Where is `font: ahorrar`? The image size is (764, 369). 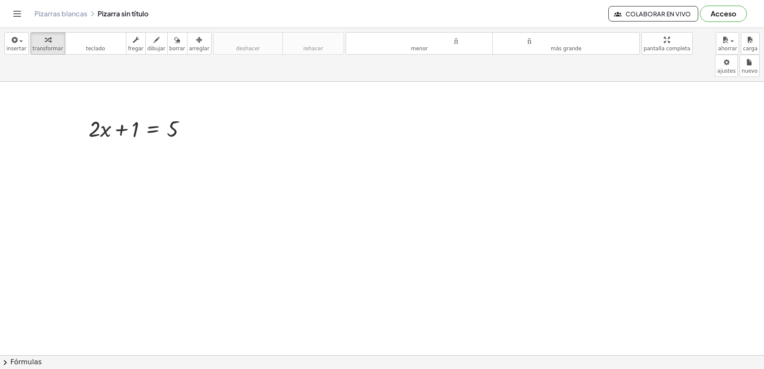 font: ahorrar is located at coordinates (727, 49).